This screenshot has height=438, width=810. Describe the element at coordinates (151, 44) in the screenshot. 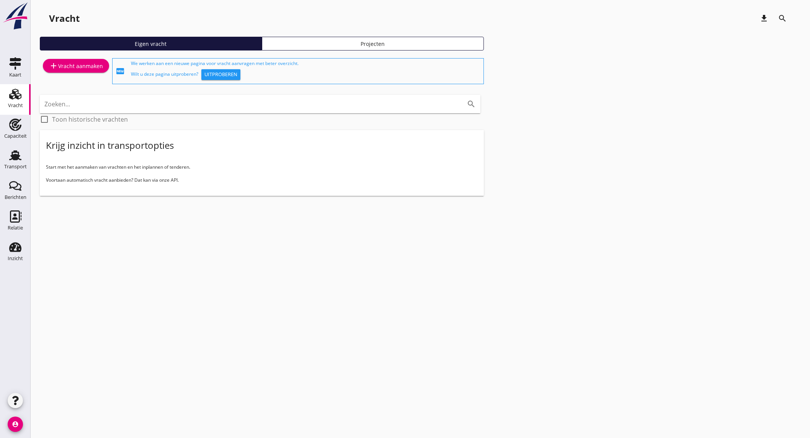

I see `div: Eigen vracht` at that location.